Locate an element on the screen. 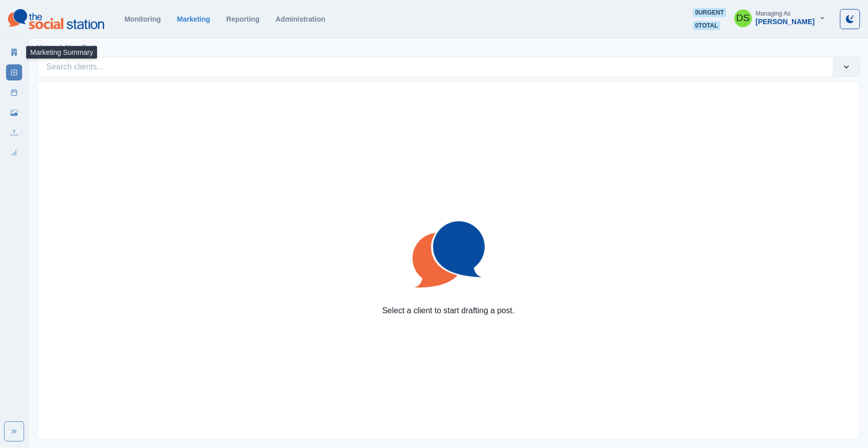 This screenshot has height=448, width=868. a: Administration is located at coordinates (300, 19).